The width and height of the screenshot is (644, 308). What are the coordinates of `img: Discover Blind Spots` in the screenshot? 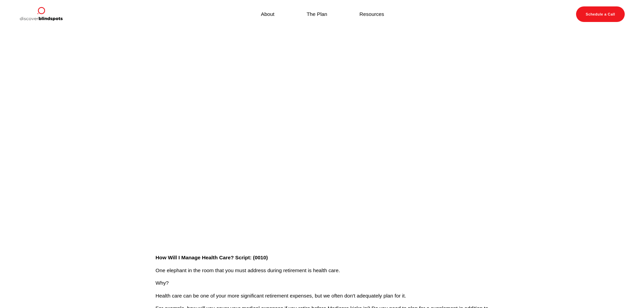 It's located at (41, 14).